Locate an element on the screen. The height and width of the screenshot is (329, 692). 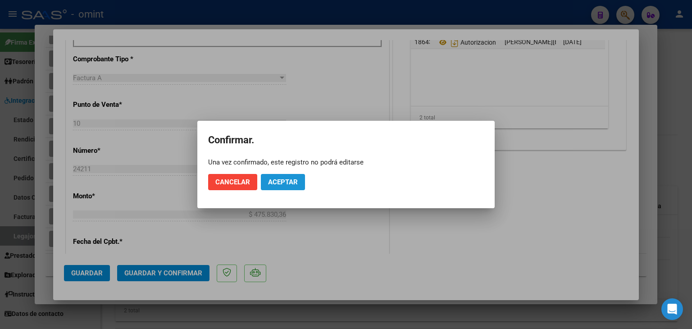
span: Cancelar is located at coordinates (233, 182).